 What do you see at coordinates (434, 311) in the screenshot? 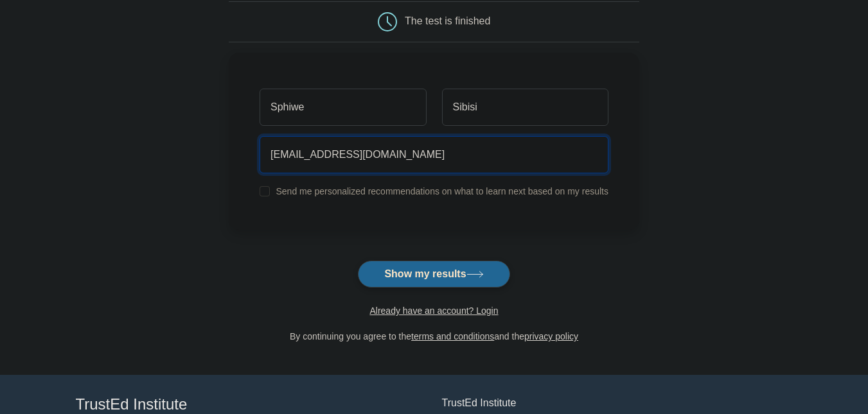
I see `a: Already have an account? Login` at bounding box center [434, 311].